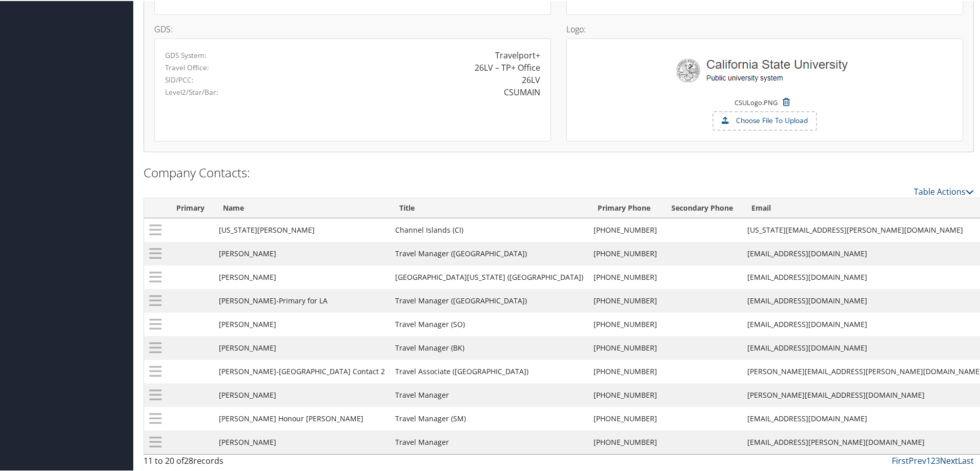 Image resolution: width=980 pixels, height=471 pixels. What do you see at coordinates (765, 120) in the screenshot?
I see `label: Choose File To Upload` at bounding box center [765, 120].